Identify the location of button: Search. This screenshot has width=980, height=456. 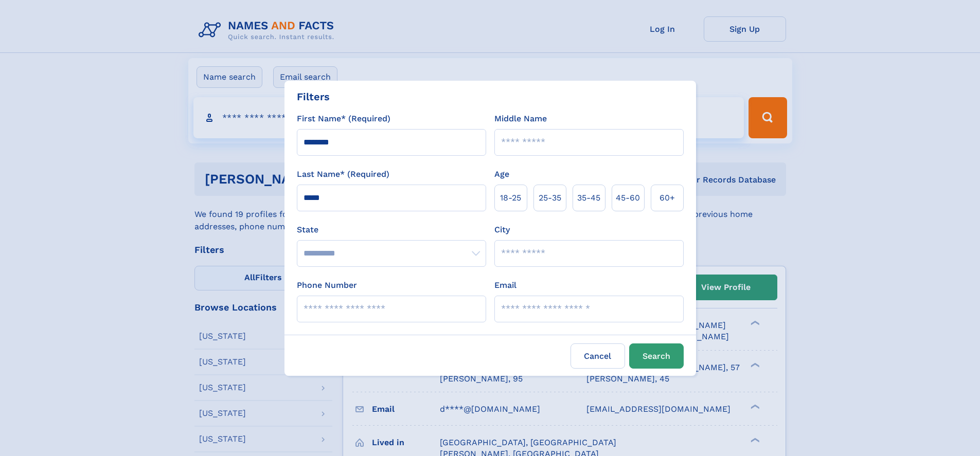
(657, 355).